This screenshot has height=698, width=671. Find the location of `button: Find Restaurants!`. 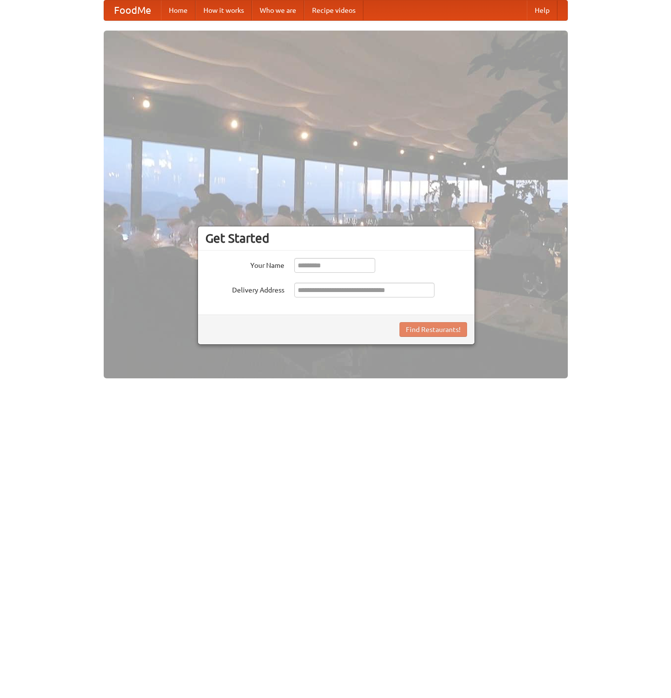

button: Find Restaurants! is located at coordinates (433, 330).